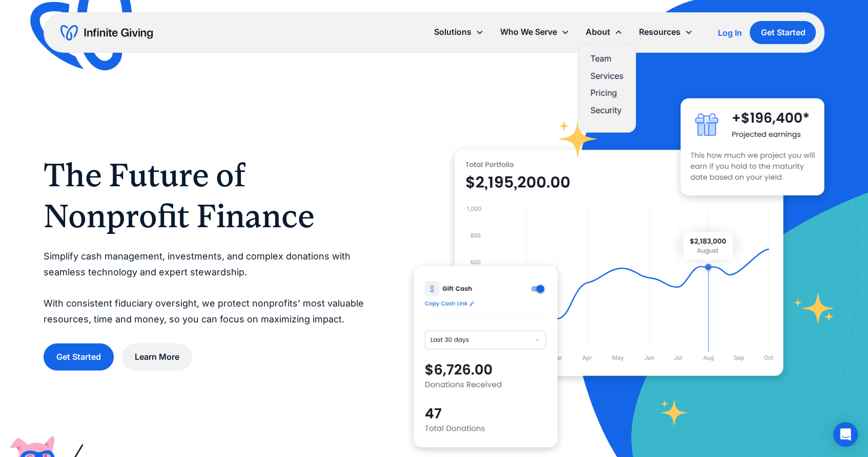  What do you see at coordinates (729, 33) in the screenshot?
I see `a: Log In` at bounding box center [729, 33].